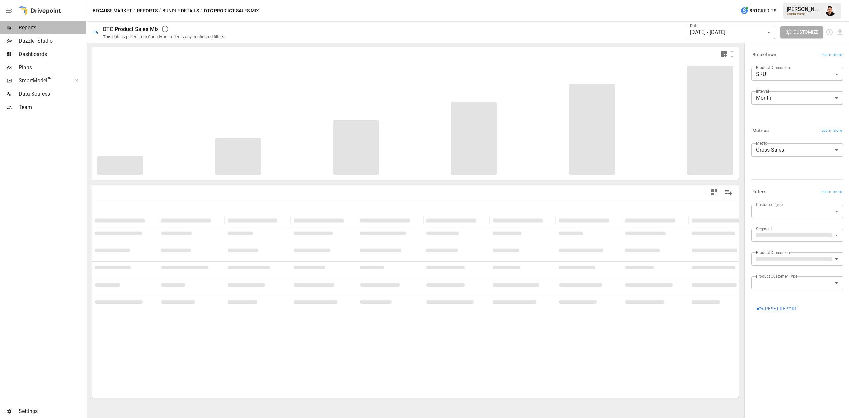  Describe the element at coordinates (759, 192) in the screenshot. I see `h6: Filters` at that location.